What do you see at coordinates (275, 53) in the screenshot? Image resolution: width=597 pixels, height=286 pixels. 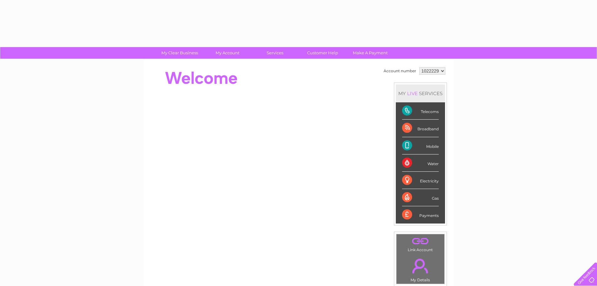 I see `a: Services` at bounding box center [275, 53].